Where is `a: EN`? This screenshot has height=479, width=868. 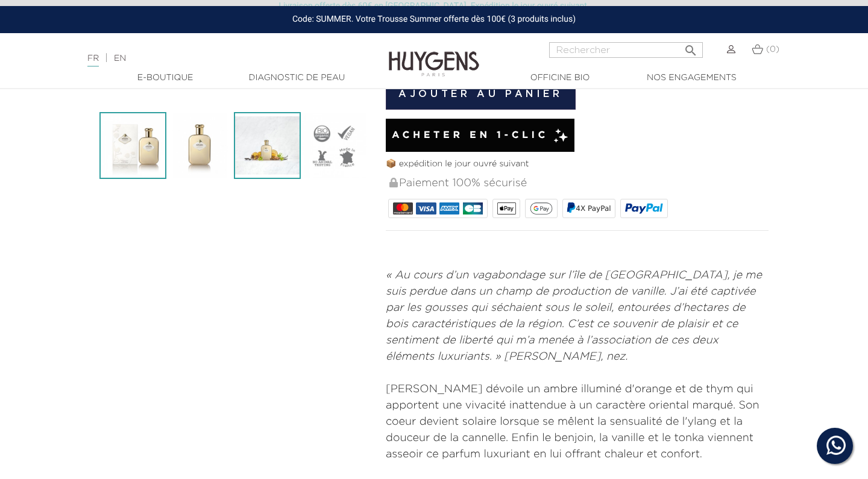
a: EN is located at coordinates (120, 58).